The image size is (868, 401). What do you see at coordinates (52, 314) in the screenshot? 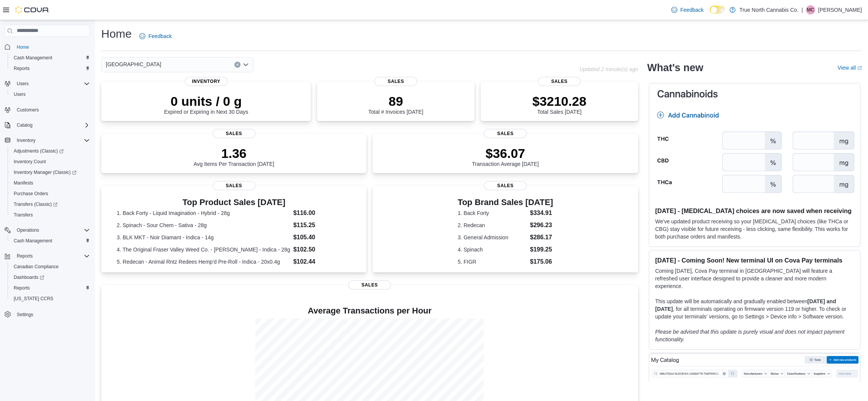
I see `span: Settings` at bounding box center [52, 314].